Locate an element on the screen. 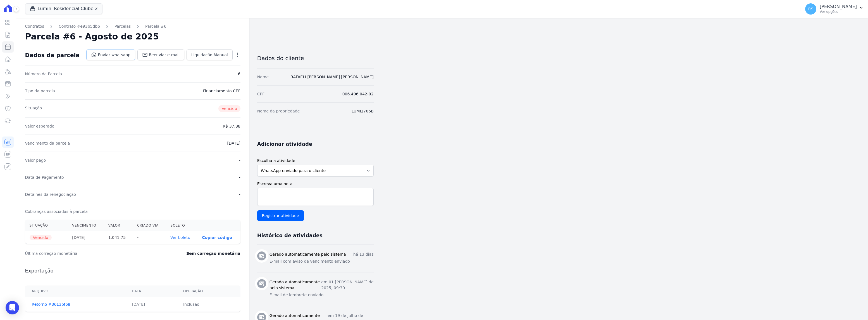 This screenshot has height=320, width=868. span: Liquidação Manual is located at coordinates (209, 54).